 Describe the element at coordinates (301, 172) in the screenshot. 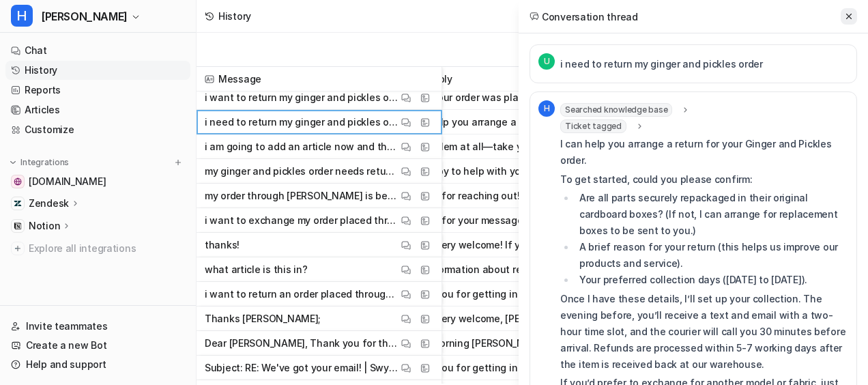

I see `p: my ginger and pickles order needs returning` at that location.